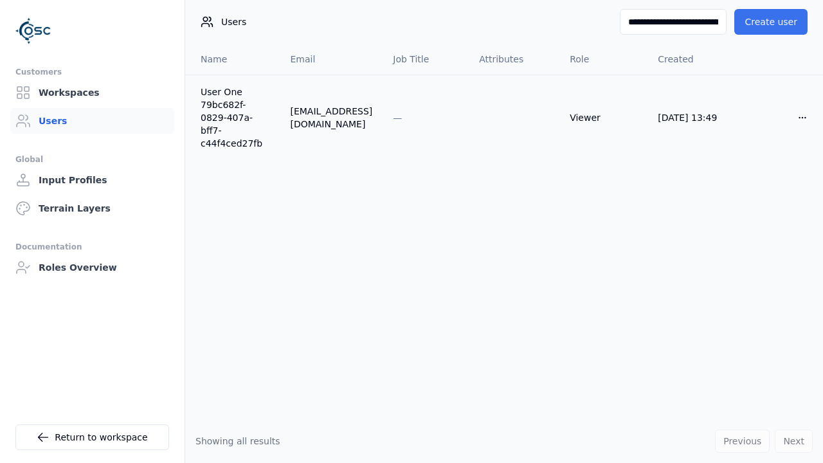  I want to click on span: Showing all results, so click(238, 441).